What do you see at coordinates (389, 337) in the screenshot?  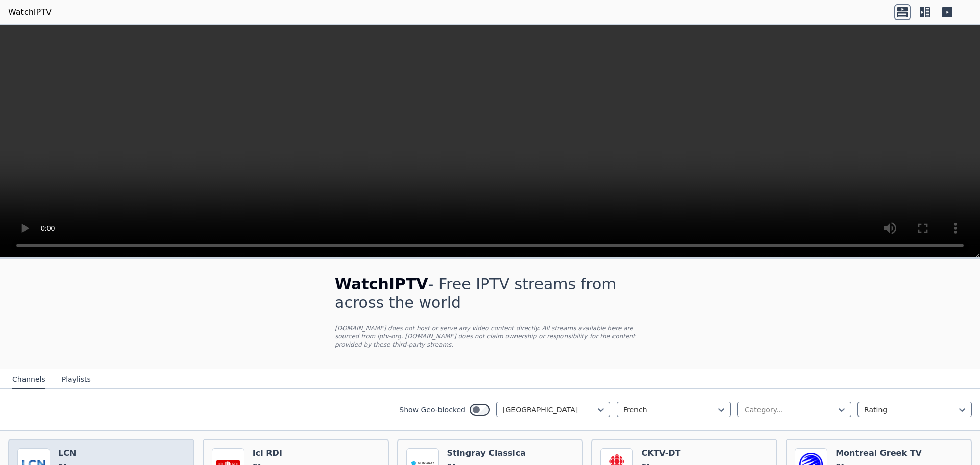 I see `a: iptv-org` at bounding box center [389, 337].